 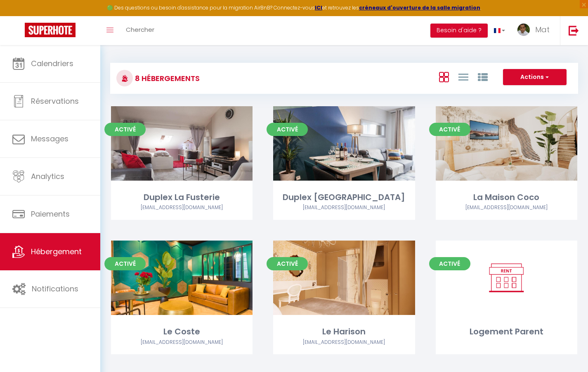 I want to click on span: Notifications, so click(x=55, y=289).